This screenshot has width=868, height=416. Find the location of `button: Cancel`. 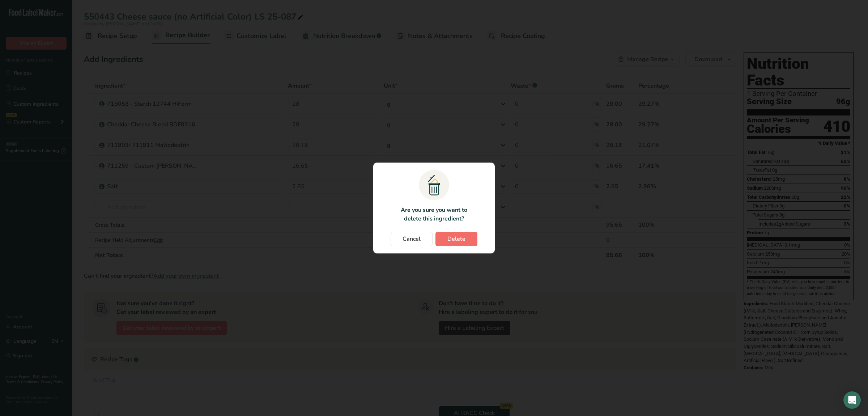

button: Cancel is located at coordinates (411, 239).